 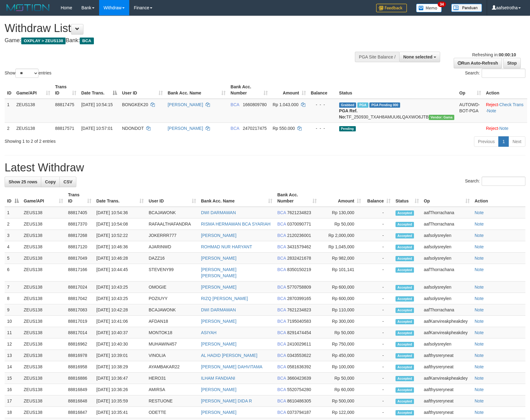 What do you see at coordinates (13, 344) in the screenshot?
I see `td: 12` at bounding box center [13, 344].